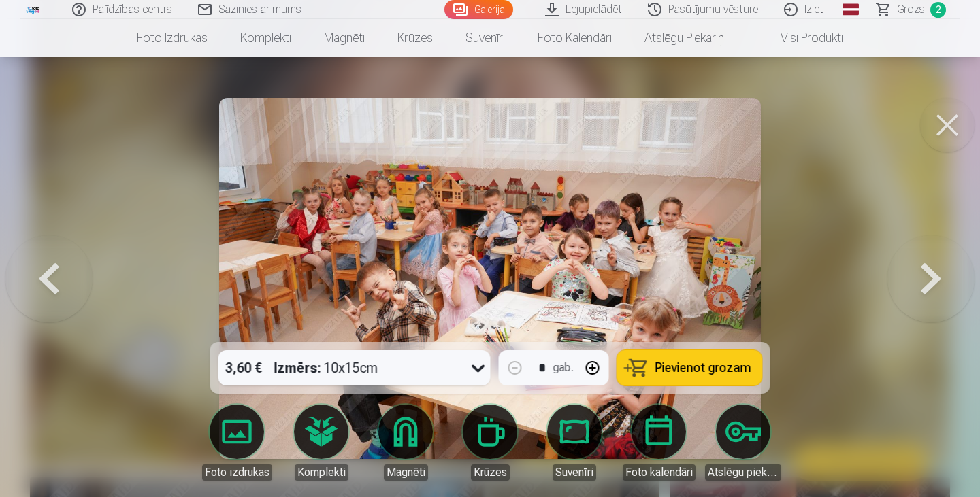 This screenshot has width=980, height=497. I want to click on img: /fa4, so click(33, 10).